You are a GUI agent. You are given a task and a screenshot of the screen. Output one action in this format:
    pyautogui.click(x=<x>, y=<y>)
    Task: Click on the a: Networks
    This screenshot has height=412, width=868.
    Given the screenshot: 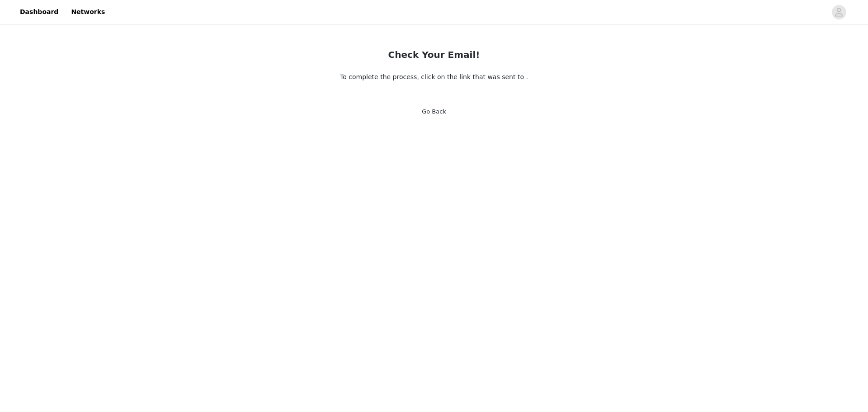 What is the action you would take?
    pyautogui.click(x=88, y=12)
    